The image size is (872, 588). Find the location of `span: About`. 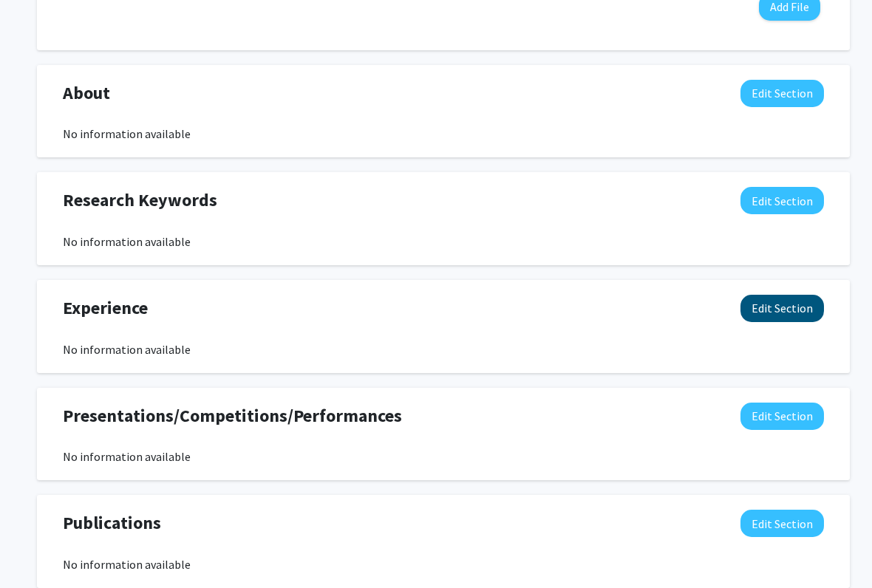

span: About is located at coordinates (87, 94).